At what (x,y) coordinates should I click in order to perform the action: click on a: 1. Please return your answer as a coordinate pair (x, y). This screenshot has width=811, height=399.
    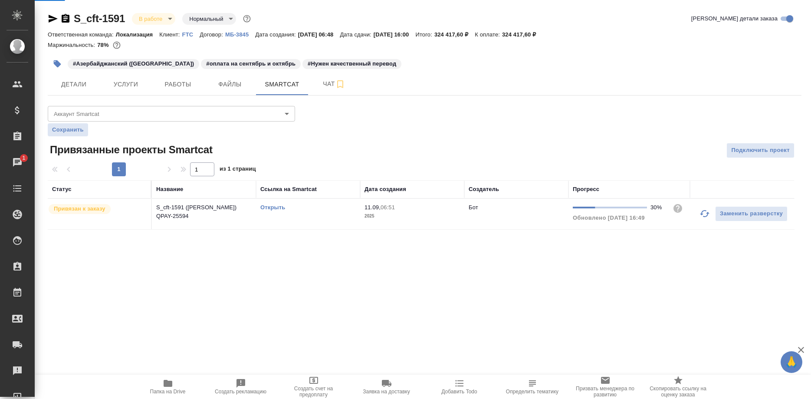
    Looking at the image, I should click on (17, 162).